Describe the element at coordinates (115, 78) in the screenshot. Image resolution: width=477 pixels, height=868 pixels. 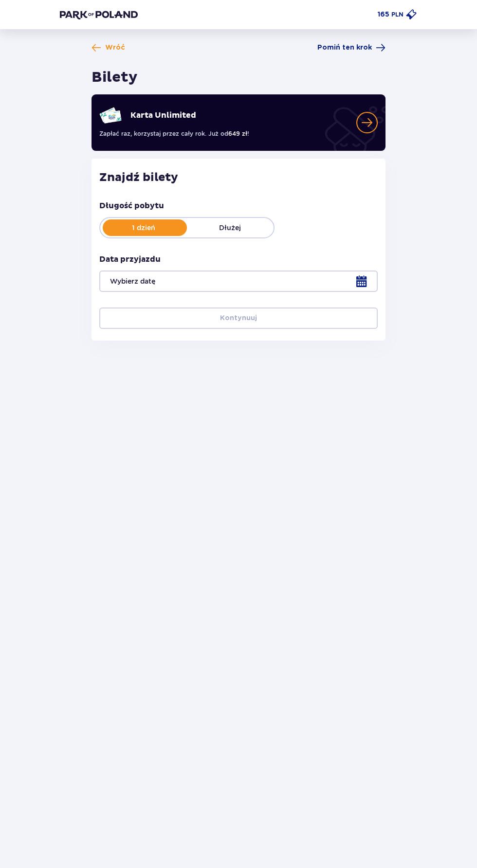
I see `h1: Bilety` at that location.